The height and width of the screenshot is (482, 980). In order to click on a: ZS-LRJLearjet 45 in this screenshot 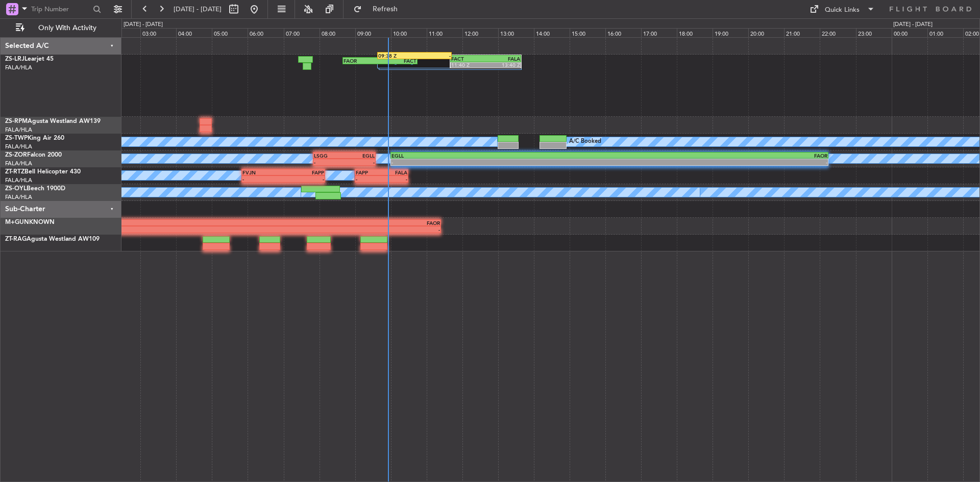, I will do `click(29, 60)`.